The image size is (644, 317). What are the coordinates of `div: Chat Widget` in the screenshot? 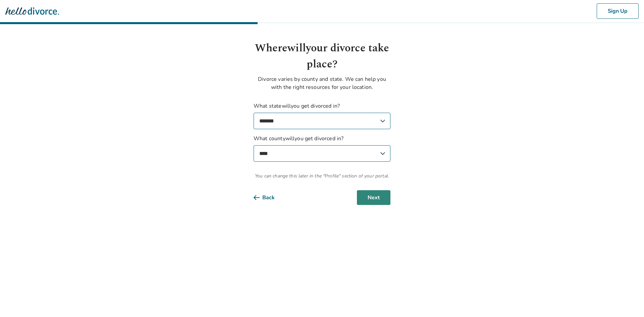 It's located at (627, 301).